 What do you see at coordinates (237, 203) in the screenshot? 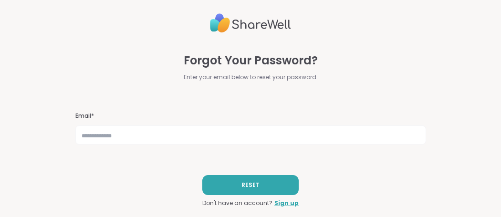
I see `span: Don't have an account?` at bounding box center [237, 203].